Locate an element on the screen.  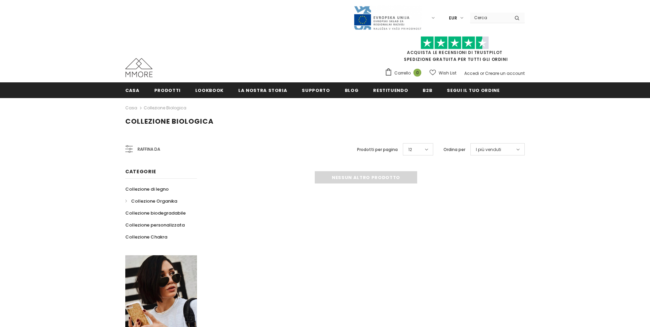
span: supporto is located at coordinates (316, 90).